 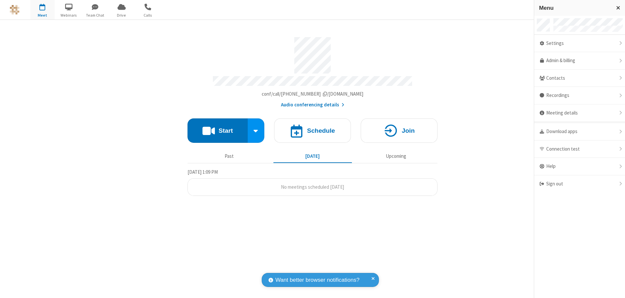 I want to click on h4: Schedule, so click(x=321, y=131).